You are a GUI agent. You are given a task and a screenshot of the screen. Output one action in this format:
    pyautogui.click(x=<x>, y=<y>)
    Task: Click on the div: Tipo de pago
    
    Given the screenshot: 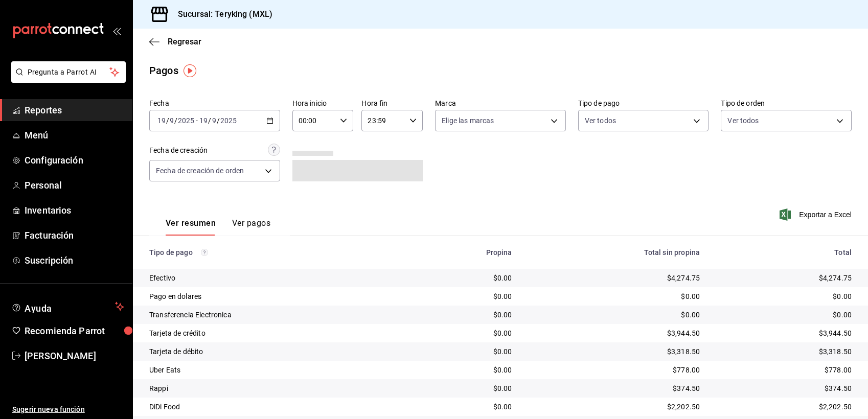 What is the action you would take?
    pyautogui.click(x=276, y=252)
    